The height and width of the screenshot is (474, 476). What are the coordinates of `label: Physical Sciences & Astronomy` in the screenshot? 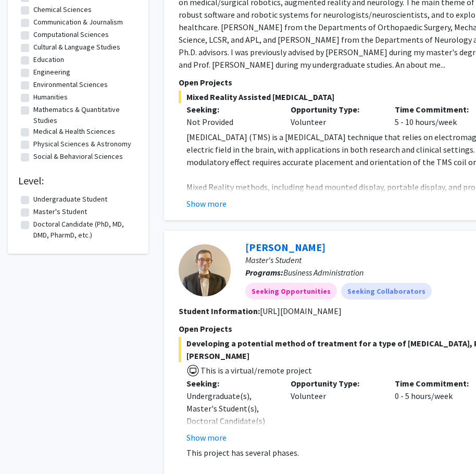 It's located at (82, 144).